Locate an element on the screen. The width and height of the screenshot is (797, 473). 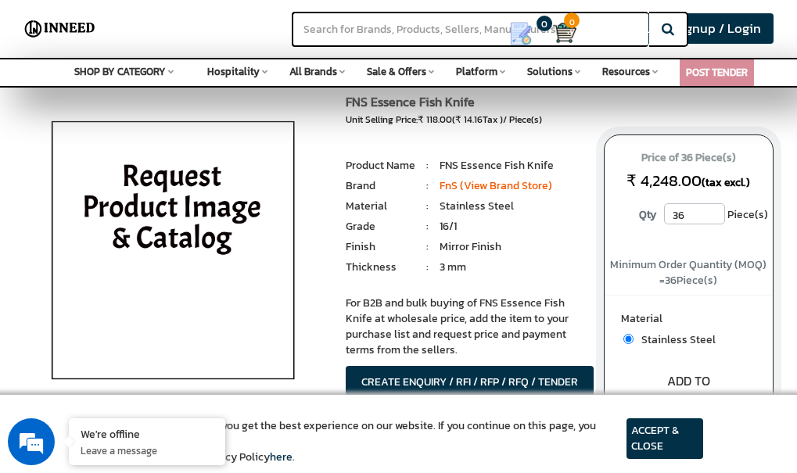
div: Minimize live chat window is located at coordinates (275, 27).